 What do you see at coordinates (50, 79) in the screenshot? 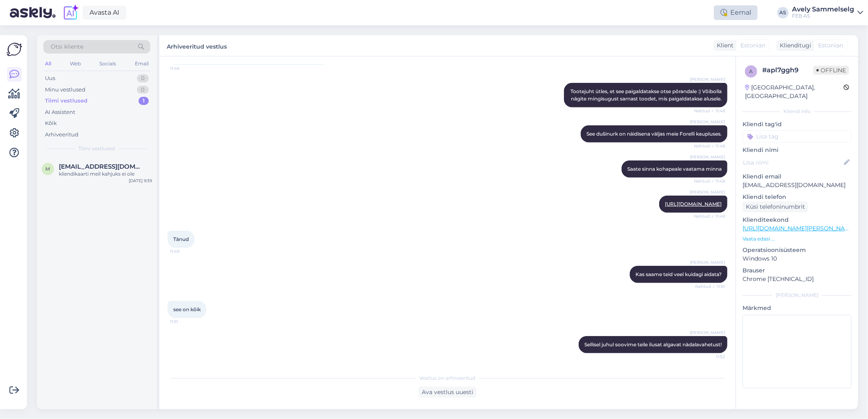
I see `div: Uus` at bounding box center [50, 79].